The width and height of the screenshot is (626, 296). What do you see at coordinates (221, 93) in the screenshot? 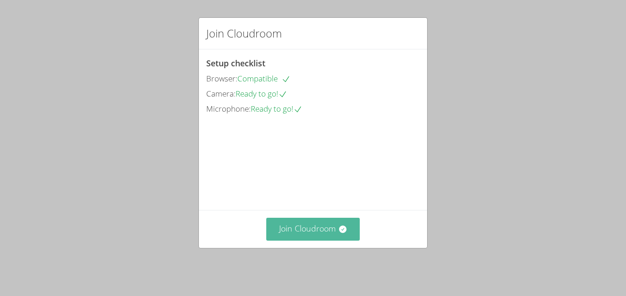
I see `span: Camera:` at bounding box center [221, 93].